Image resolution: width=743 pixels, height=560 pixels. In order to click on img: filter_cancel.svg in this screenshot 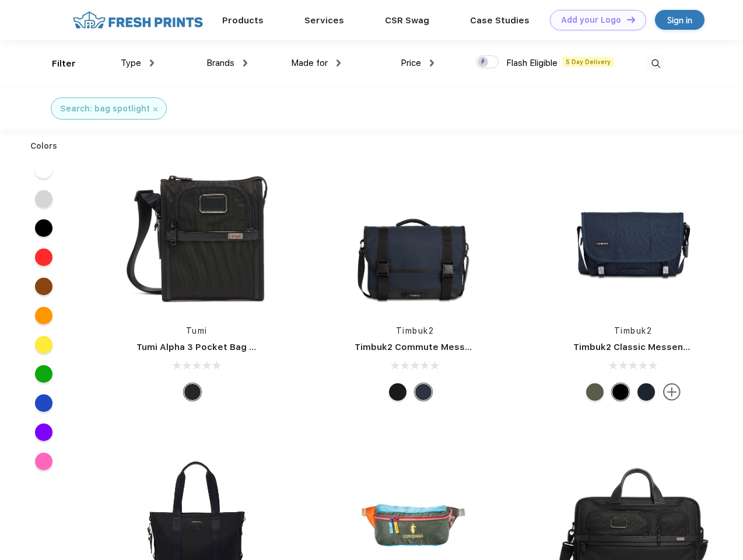, I will do `click(155, 109)`.